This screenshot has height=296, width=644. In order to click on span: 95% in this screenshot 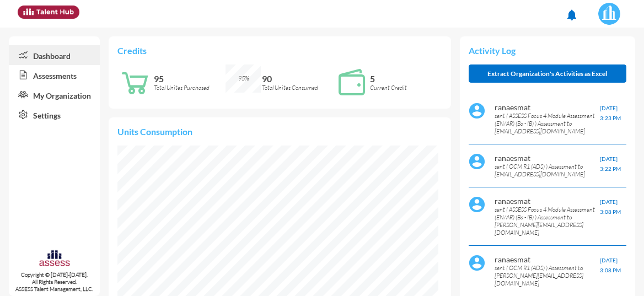, I will do `click(243, 78)`.